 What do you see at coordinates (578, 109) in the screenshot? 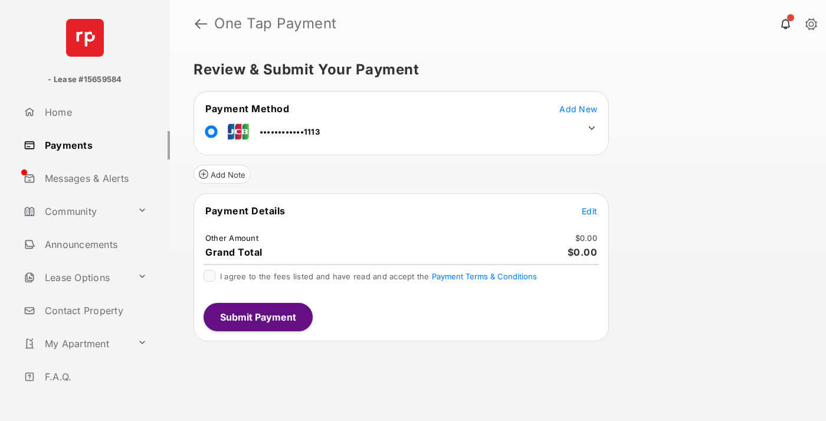
I see `button: Add New` at bounding box center [578, 109].